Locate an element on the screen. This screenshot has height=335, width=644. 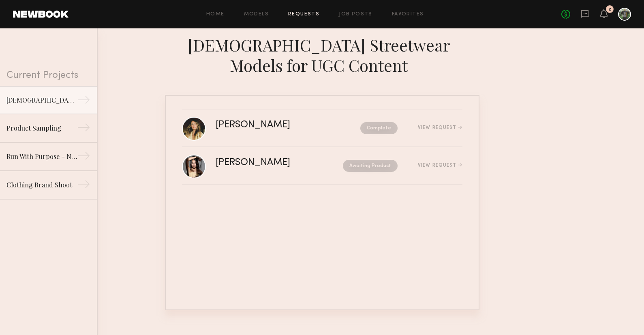
nb-request-status: Awaiting Product is located at coordinates (370, 166).